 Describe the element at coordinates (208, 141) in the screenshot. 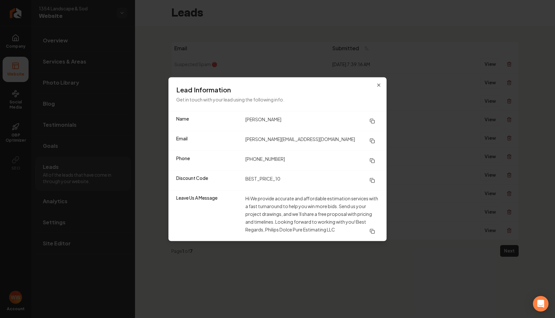

I see `dt: Email` at that location.